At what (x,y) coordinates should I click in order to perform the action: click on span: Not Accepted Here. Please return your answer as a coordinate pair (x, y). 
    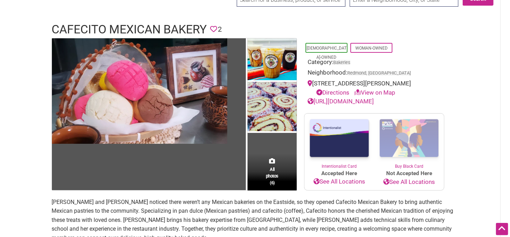
    Looking at the image, I should click on (409, 173).